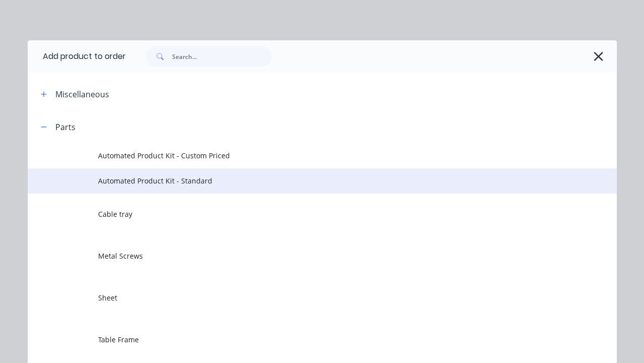  I want to click on div: Add product to order, so click(76, 56).